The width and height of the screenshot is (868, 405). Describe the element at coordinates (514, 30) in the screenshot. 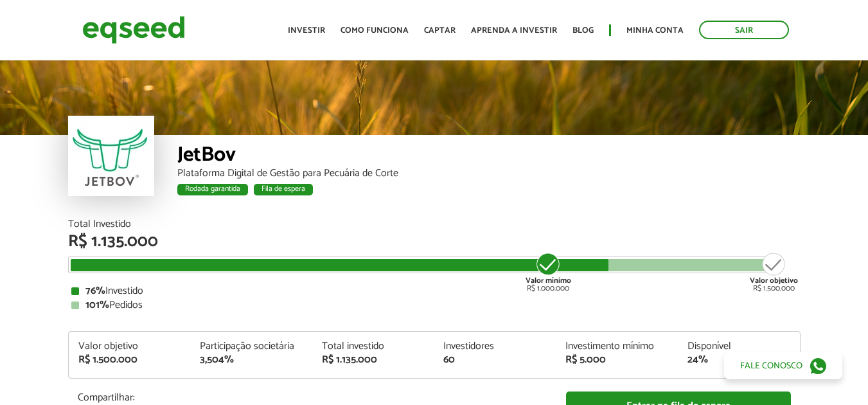

I see `a: Aprenda a investir` at that location.